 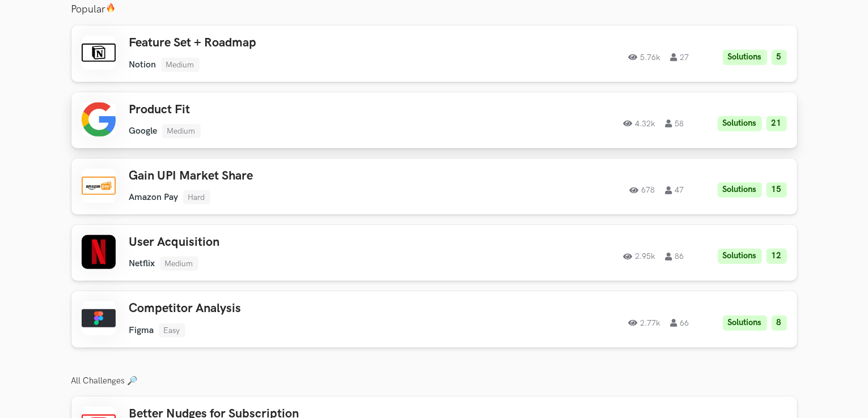 I want to click on span: 4.32k, so click(x=640, y=124).